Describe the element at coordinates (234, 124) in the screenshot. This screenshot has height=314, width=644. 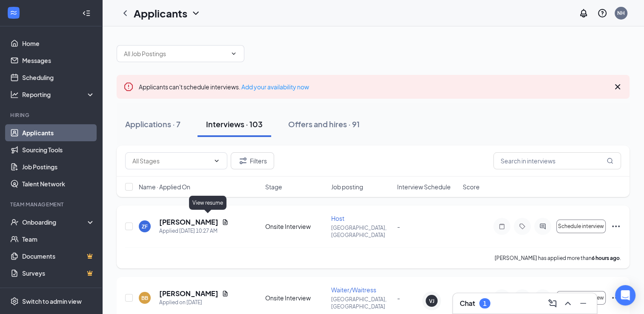
I see `div: Interviews · 103` at that location.